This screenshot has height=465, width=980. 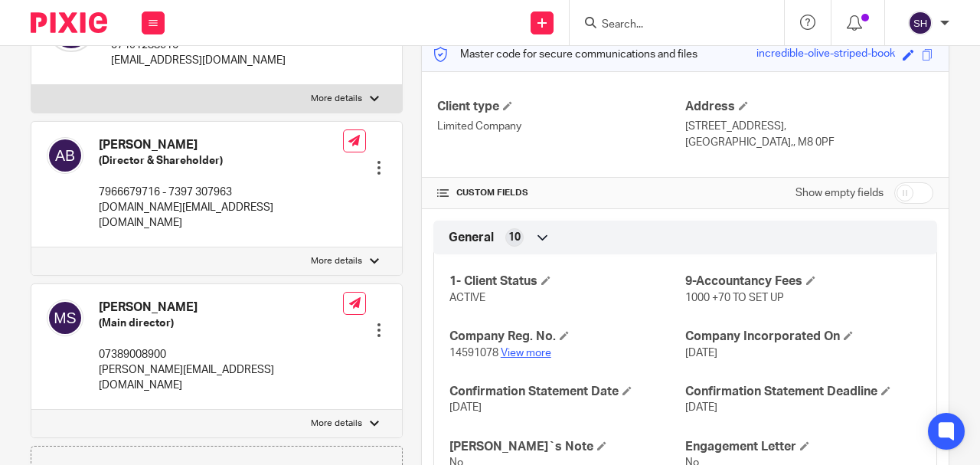 I want to click on h4: 9-Accountancy Fees, so click(x=803, y=281).